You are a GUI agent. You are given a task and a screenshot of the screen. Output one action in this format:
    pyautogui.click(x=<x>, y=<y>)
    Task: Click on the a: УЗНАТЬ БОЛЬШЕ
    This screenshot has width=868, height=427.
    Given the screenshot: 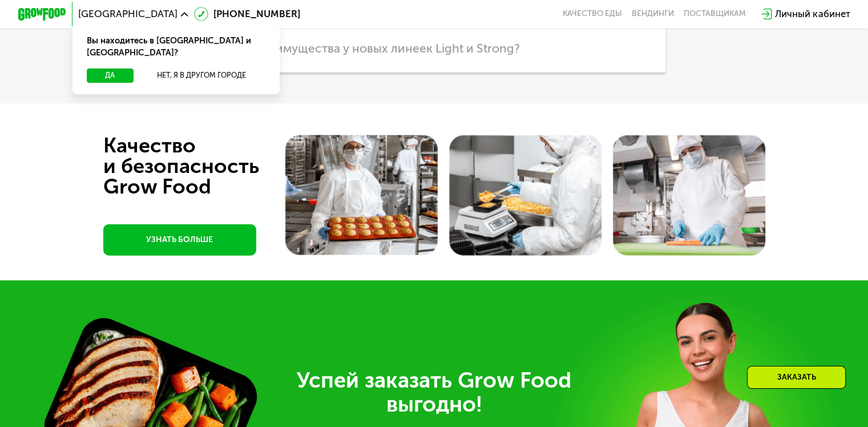 What is the action you would take?
    pyautogui.click(x=180, y=239)
    